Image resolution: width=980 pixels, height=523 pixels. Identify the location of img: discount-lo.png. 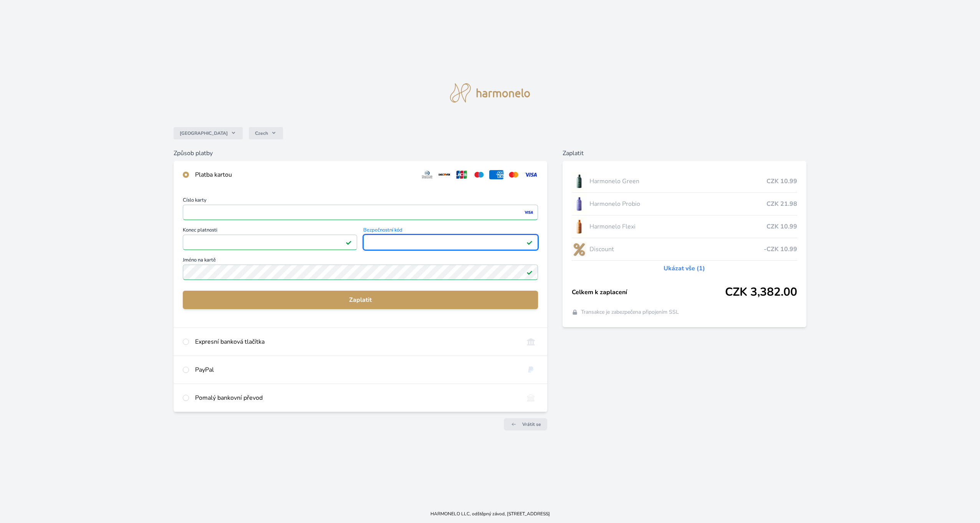
(579, 249).